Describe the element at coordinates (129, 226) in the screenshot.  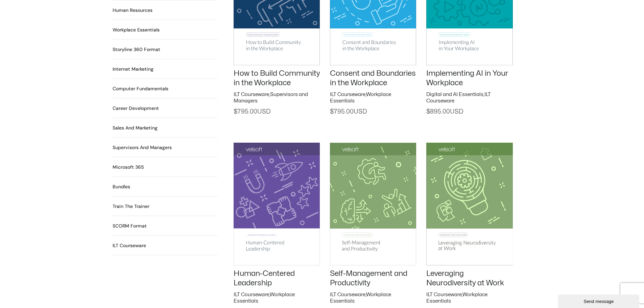
I see `a: Visit product category SCORM Format` at that location.